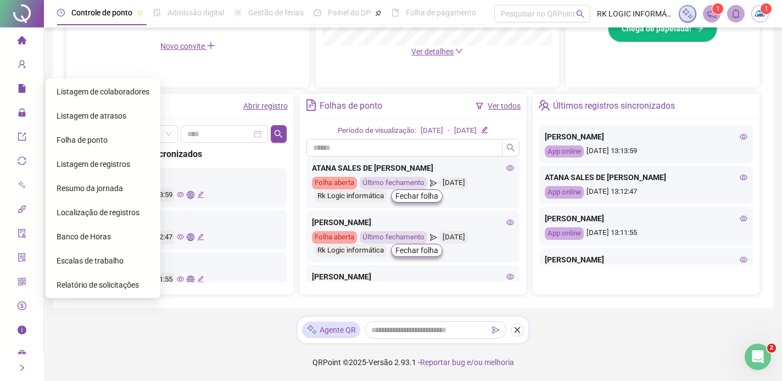 Image resolution: width=782 pixels, height=381 pixels. What do you see at coordinates (22, 283) in the screenshot?
I see `span: qrcode` at bounding box center [22, 283].